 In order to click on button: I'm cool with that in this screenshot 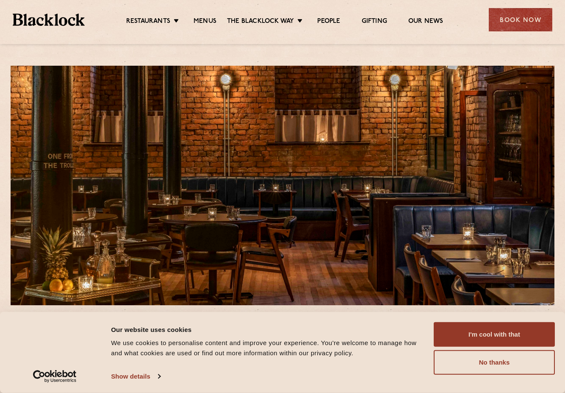, I will do `click(495, 334)`.